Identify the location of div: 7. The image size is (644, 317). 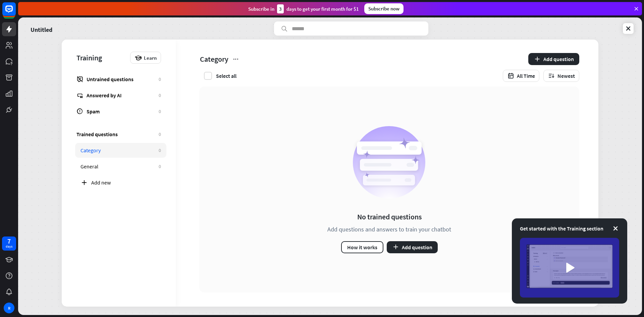
(9, 241).